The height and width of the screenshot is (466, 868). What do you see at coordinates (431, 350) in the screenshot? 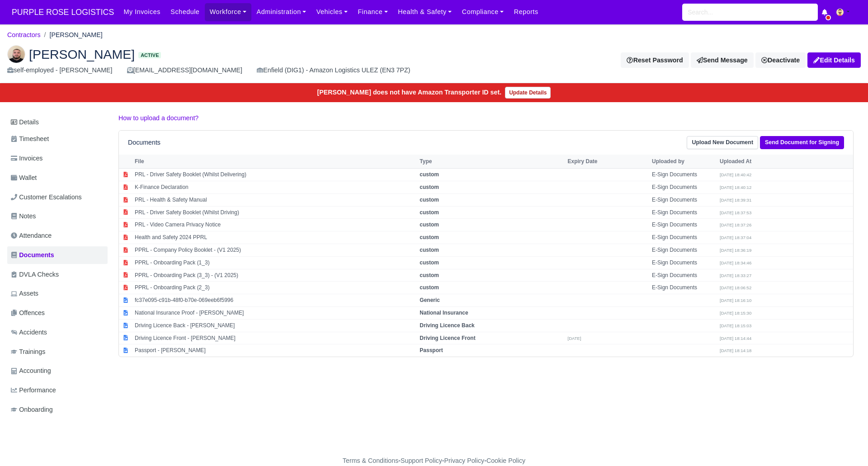
I see `strong: Passport` at bounding box center [431, 350].